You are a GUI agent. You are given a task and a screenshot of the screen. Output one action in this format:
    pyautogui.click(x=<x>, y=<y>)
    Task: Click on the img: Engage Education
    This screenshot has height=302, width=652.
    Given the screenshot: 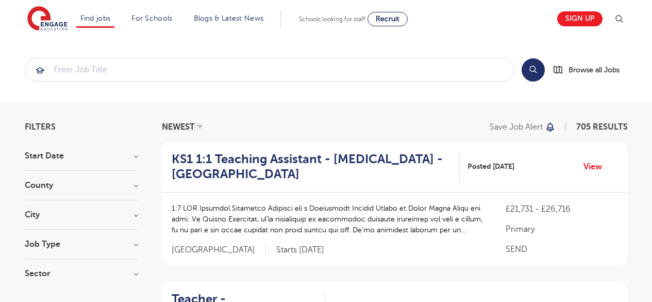 What is the action you would take?
    pyautogui.click(x=47, y=19)
    